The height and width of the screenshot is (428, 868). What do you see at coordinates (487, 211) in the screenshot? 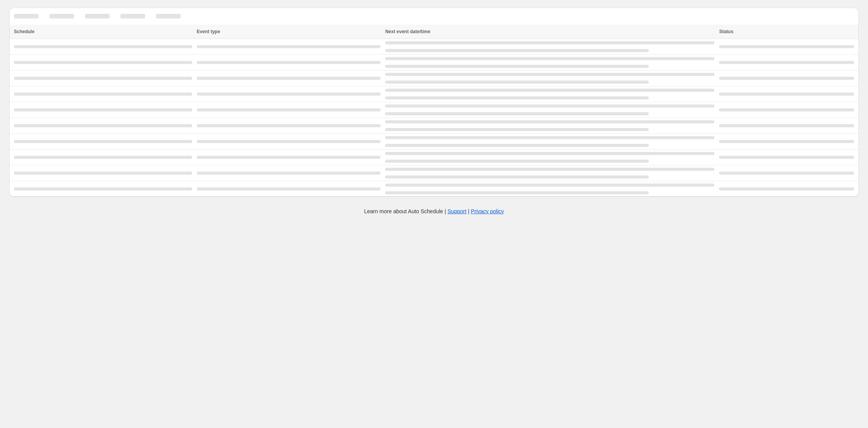
I see `a: Privacy policy` at bounding box center [487, 211].